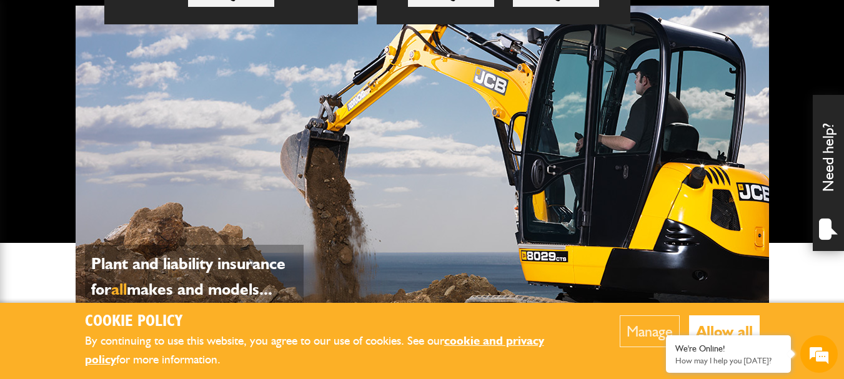  What do you see at coordinates (137, 78) in the screenshot?
I see `div: Chat with us now` at bounding box center [137, 78].